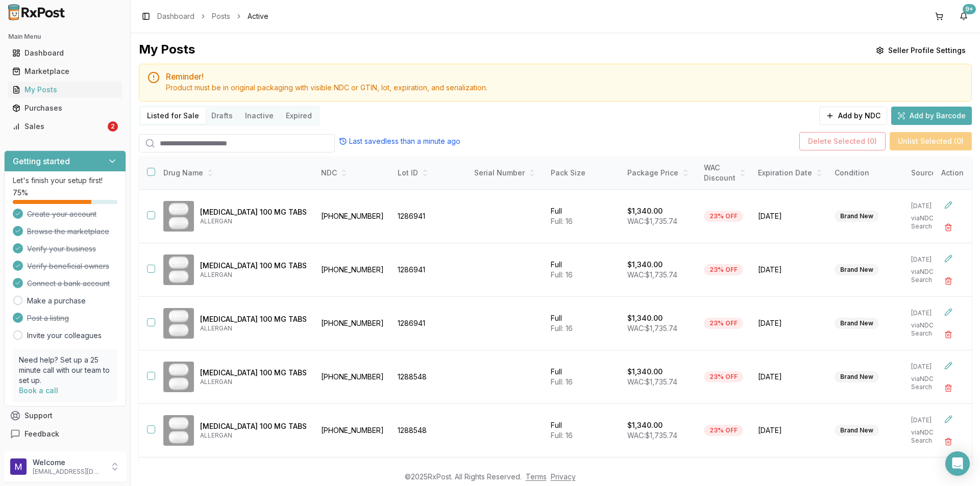 This screenshot has height=486, width=980. I want to click on h5: Reminder!, so click(564, 76).